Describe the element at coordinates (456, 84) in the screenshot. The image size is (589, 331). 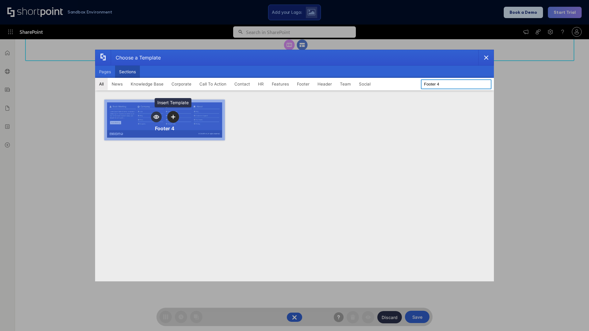
I see `input: Search` at that location.